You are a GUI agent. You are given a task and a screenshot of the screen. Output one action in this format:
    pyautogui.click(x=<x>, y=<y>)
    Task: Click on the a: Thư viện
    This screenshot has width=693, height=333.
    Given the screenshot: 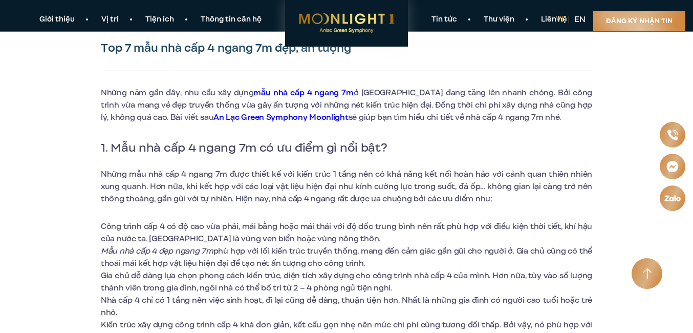 What is the action you would take?
    pyautogui.click(x=499, y=19)
    